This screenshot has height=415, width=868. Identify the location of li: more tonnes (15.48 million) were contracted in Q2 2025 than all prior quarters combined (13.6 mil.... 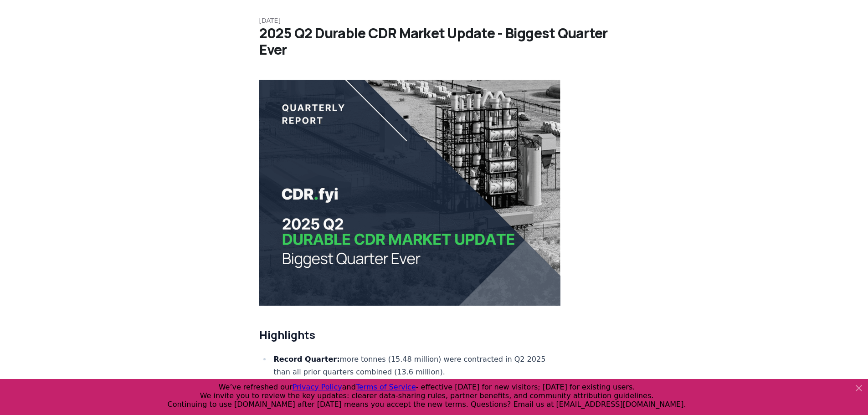
(416, 366).